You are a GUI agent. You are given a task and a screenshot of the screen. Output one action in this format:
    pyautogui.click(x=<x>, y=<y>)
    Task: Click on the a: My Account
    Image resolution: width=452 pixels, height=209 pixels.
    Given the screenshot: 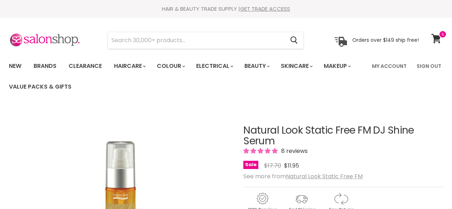 What is the action you would take?
    pyautogui.click(x=389, y=66)
    